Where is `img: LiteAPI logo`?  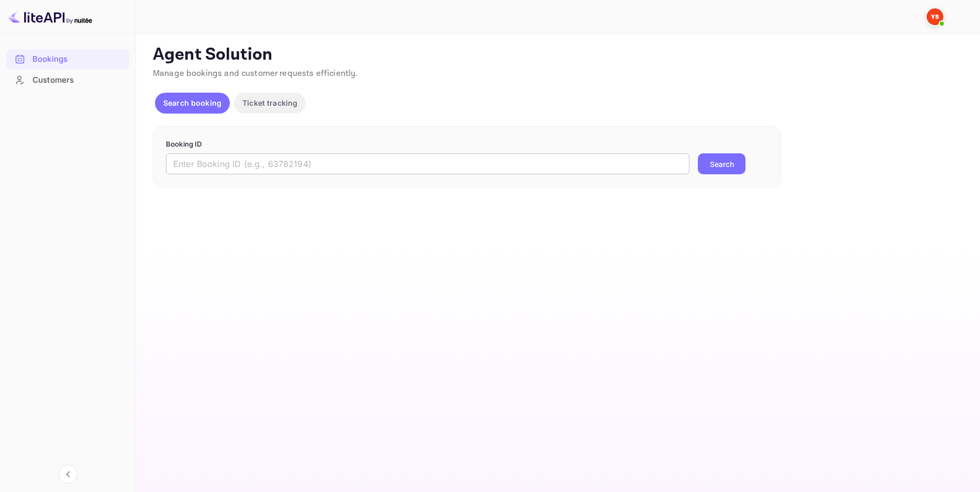
img: LiteAPI logo is located at coordinates (50, 16).